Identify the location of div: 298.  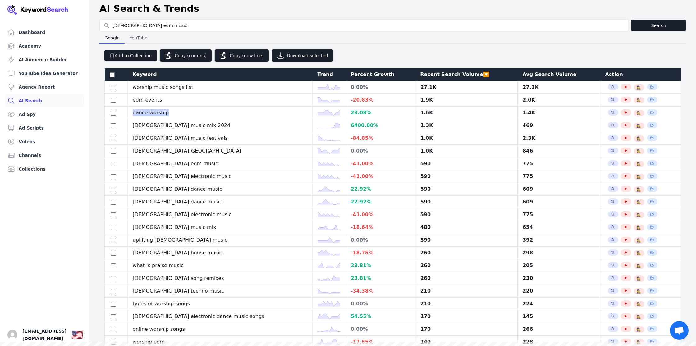
(559, 253).